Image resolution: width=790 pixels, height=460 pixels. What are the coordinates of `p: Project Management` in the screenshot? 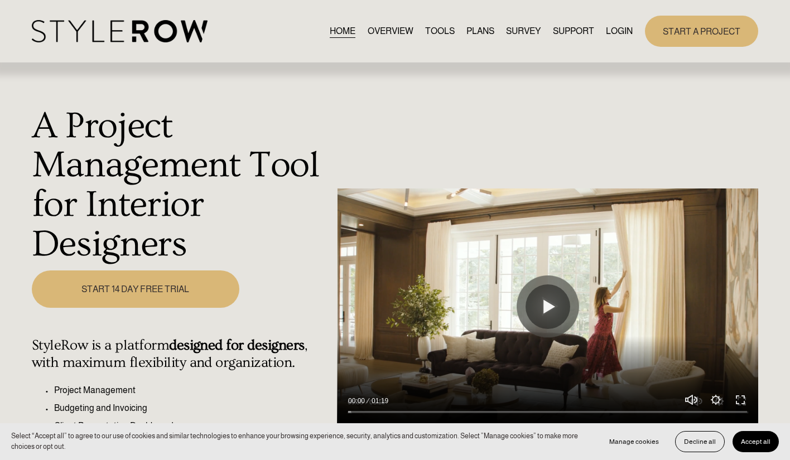 It's located at (192, 390).